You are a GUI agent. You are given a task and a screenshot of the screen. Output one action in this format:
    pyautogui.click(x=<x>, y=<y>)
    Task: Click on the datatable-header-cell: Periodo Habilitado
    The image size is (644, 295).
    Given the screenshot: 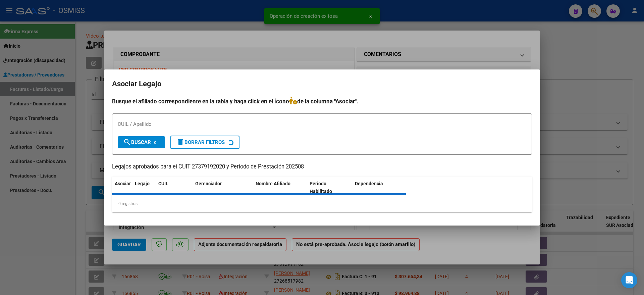 What is the action you would take?
    pyautogui.click(x=329, y=188)
    